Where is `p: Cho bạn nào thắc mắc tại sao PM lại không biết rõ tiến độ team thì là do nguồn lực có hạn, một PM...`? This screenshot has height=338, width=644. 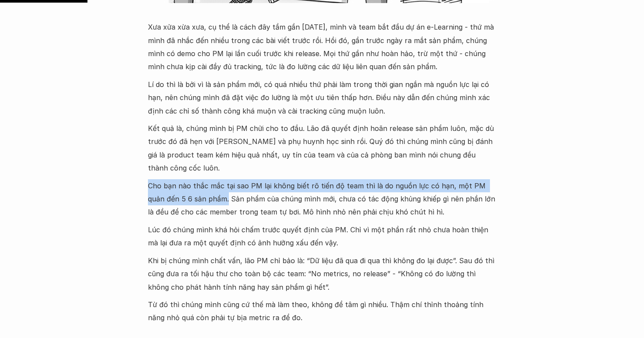
p: Cho bạn nào thắc mắc tại sao PM lại không biết rõ tiến độ team thì là do nguồn lực có hạn, một PM... is located at coordinates (322, 198).